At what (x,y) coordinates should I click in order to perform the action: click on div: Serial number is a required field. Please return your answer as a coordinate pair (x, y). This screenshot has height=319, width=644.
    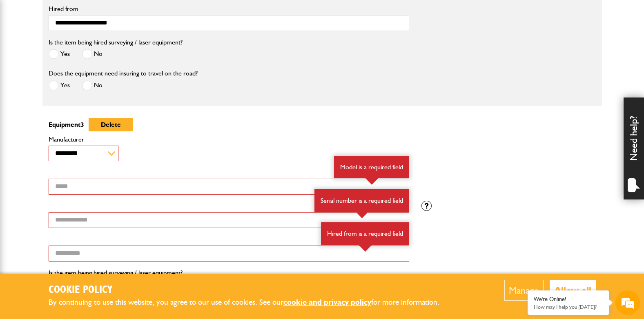
    Looking at the image, I should click on (362, 201).